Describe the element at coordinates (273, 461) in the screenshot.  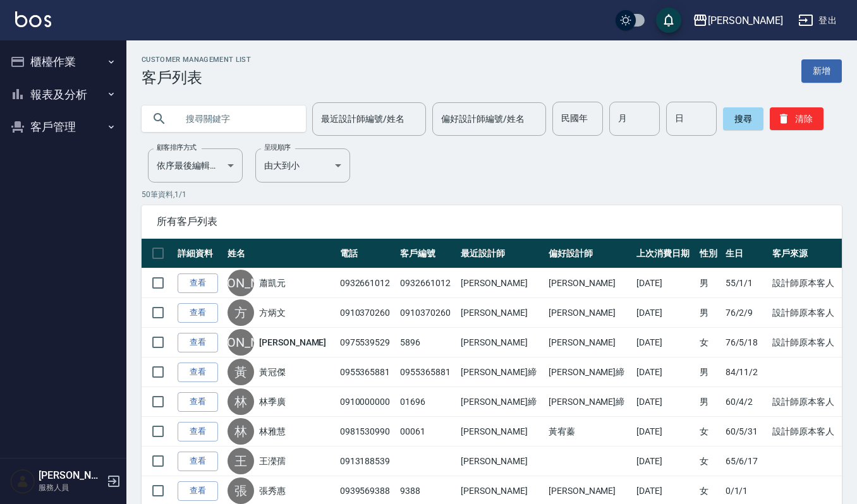
I see `a: 王濚孺` at that location.